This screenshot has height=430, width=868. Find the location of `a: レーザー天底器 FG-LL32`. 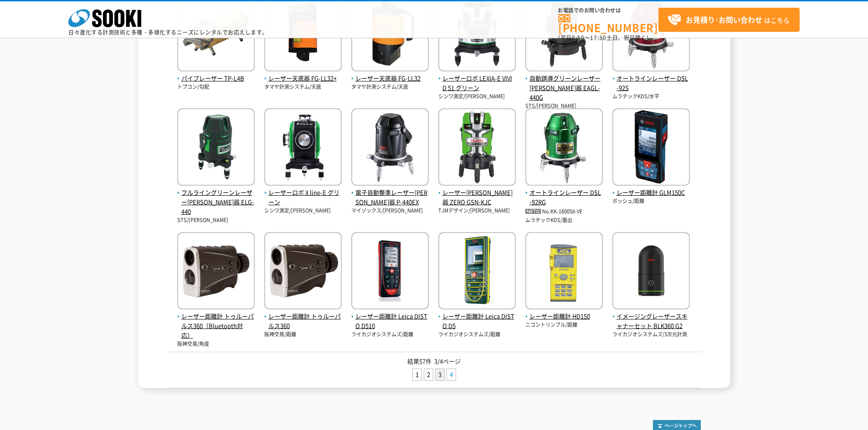

a: レーザー天底器 FG-LL32 is located at coordinates (390, 74).